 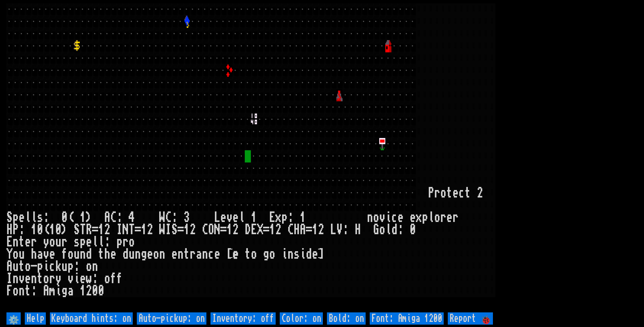 I want to click on div: r, so click(x=443, y=217).